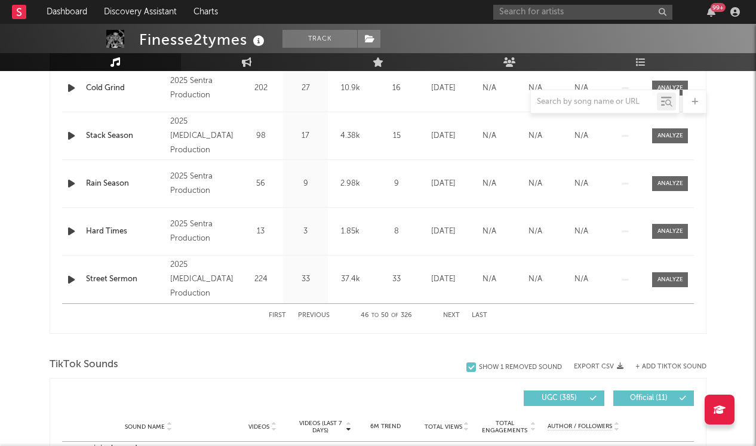 This screenshot has width=756, height=446. Describe the element at coordinates (125, 232) in the screenshot. I see `div: Hard Times` at that location.